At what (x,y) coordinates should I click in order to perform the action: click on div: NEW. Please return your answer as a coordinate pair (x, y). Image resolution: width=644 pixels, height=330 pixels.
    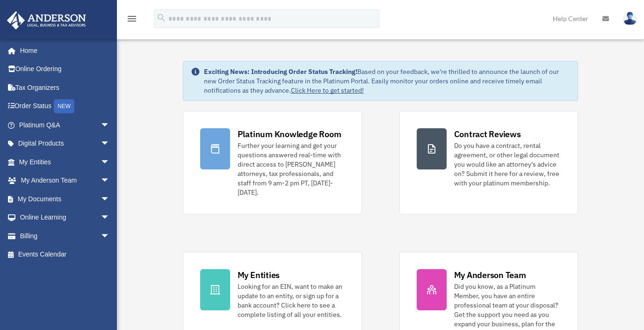
    Looking at the image, I should click on (64, 106).